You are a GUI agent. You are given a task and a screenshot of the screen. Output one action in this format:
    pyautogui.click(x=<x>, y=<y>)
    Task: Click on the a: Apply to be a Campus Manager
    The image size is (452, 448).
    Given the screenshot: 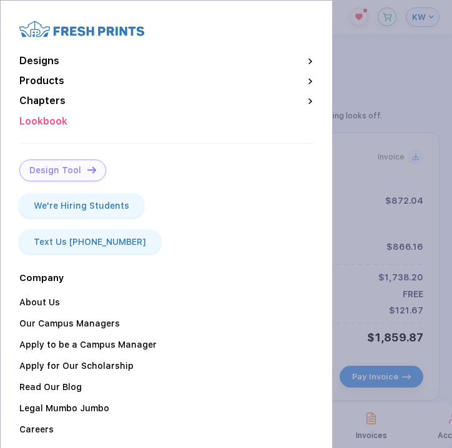 What is the action you would take?
    pyautogui.click(x=88, y=345)
    